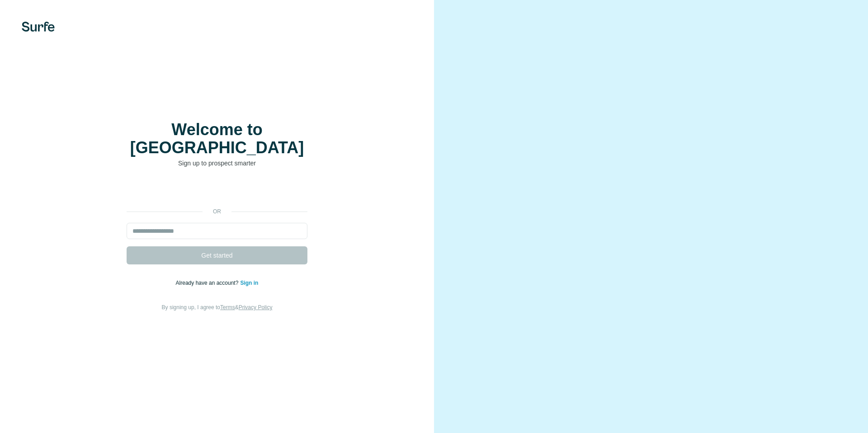 Image resolution: width=868 pixels, height=433 pixels. What do you see at coordinates (217, 211) in the screenshot?
I see `p: or` at bounding box center [217, 211].